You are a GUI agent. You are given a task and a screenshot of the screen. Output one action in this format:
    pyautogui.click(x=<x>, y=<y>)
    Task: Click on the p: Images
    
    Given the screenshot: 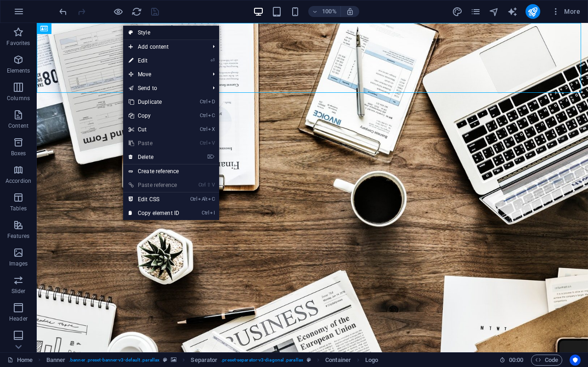 What is the action you would take?
    pyautogui.click(x=18, y=264)
    